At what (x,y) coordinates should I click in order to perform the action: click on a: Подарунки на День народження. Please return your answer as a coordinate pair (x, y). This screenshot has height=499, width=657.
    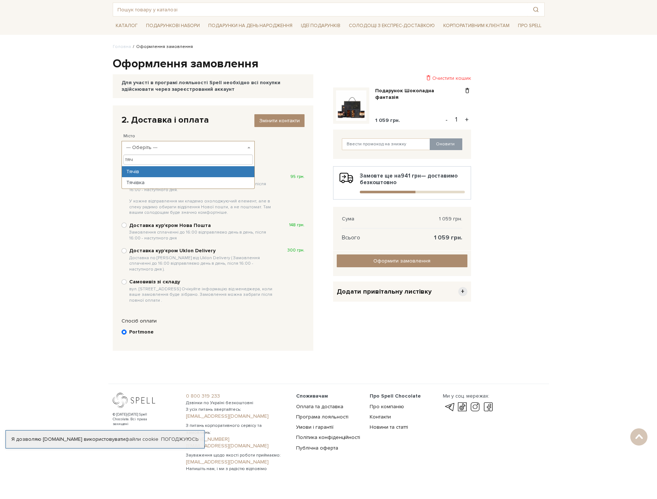
    Looking at the image, I should click on (250, 26).